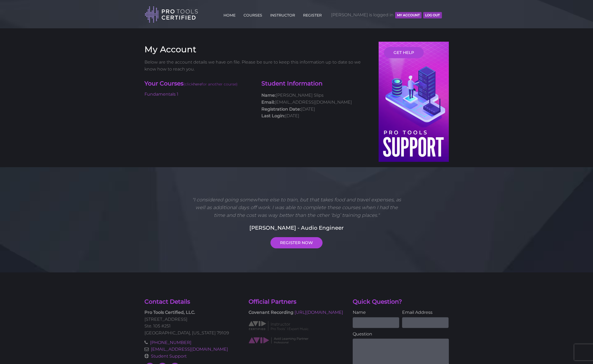 This screenshot has height=364, width=593. Describe the element at coordinates (432, 15) in the screenshot. I see `button: Log Out` at that location.